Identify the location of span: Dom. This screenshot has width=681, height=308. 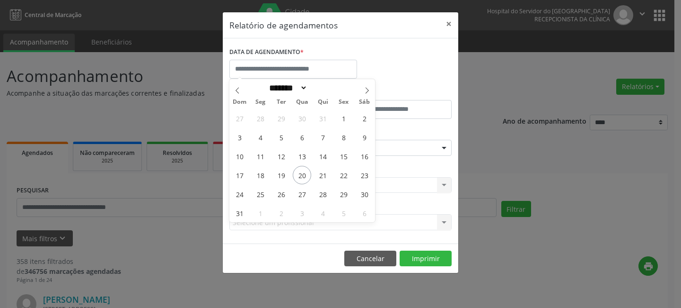
(240, 102).